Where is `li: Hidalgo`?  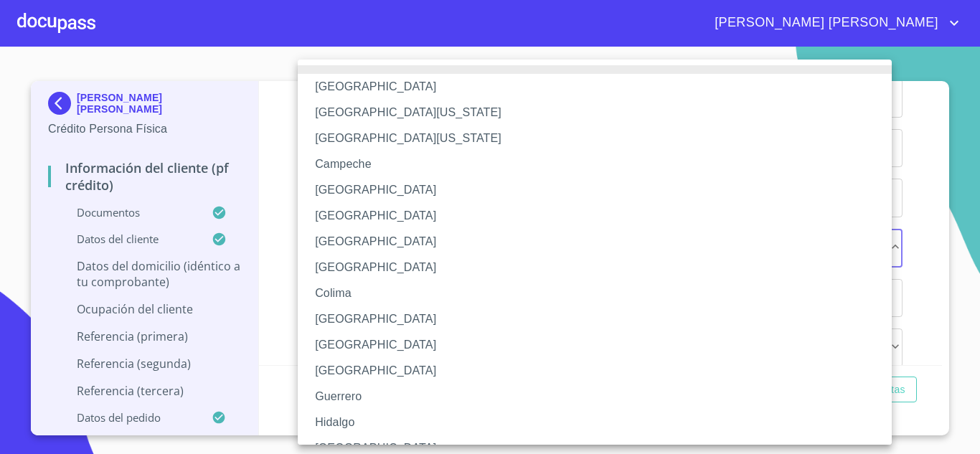
li: Hidalgo is located at coordinates (600, 423).